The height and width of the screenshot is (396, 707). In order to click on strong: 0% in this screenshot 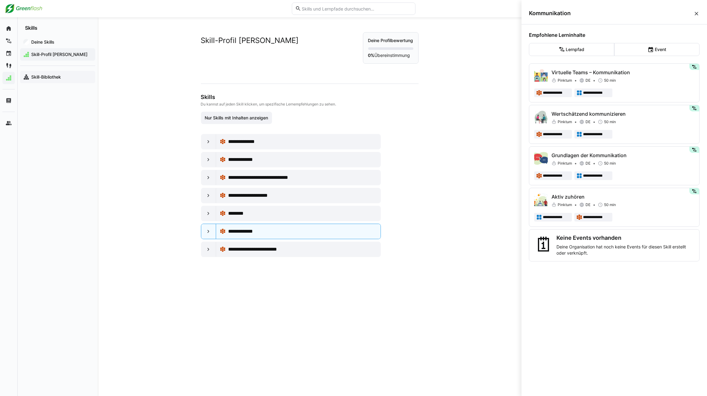, I will do `click(371, 55)`.